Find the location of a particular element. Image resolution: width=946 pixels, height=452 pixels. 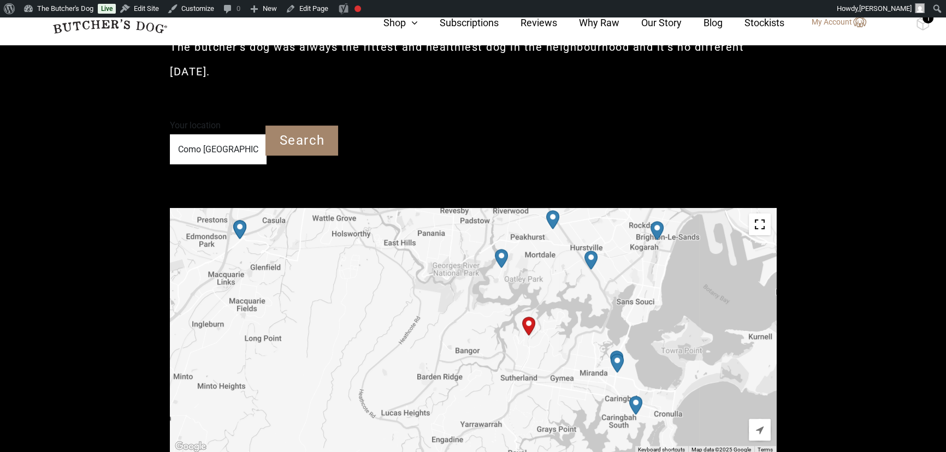

input: Search is located at coordinates (301, 140).